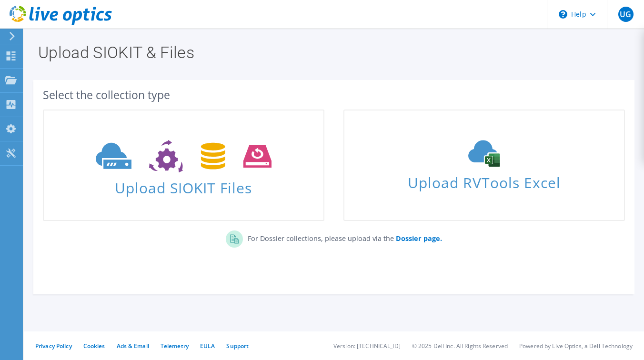 The height and width of the screenshot is (360, 644). Describe the element at coordinates (53, 346) in the screenshot. I see `a: Privacy Policy` at that location.